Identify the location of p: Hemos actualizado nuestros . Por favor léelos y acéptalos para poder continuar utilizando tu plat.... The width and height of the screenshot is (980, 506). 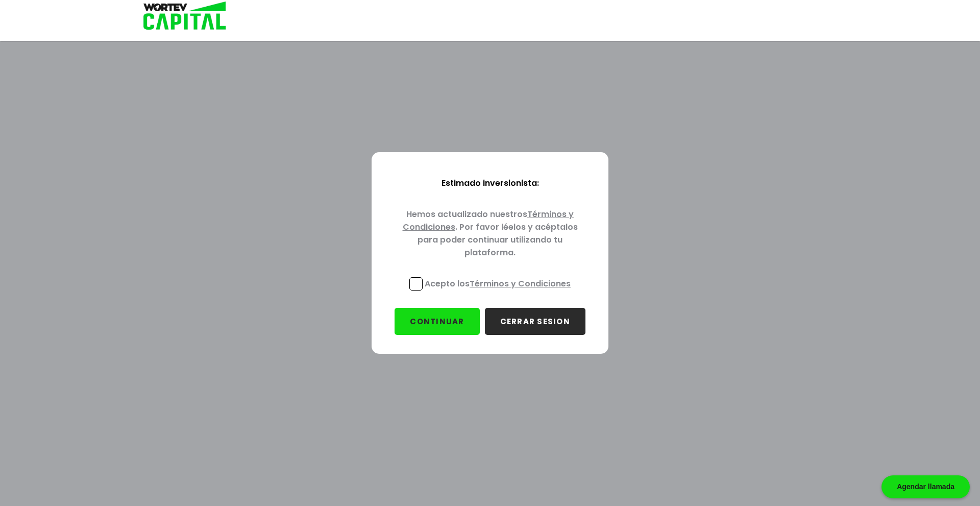
(490, 234).